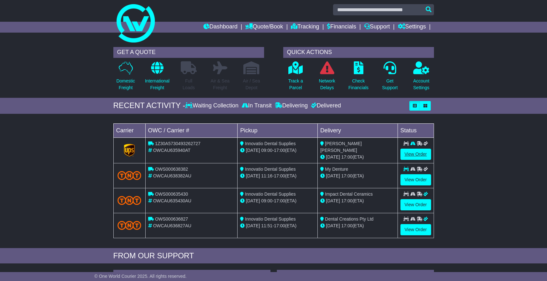 This screenshot has width=547, height=281. Describe the element at coordinates (212, 106) in the screenshot. I see `div: Waiting Collection` at that location.